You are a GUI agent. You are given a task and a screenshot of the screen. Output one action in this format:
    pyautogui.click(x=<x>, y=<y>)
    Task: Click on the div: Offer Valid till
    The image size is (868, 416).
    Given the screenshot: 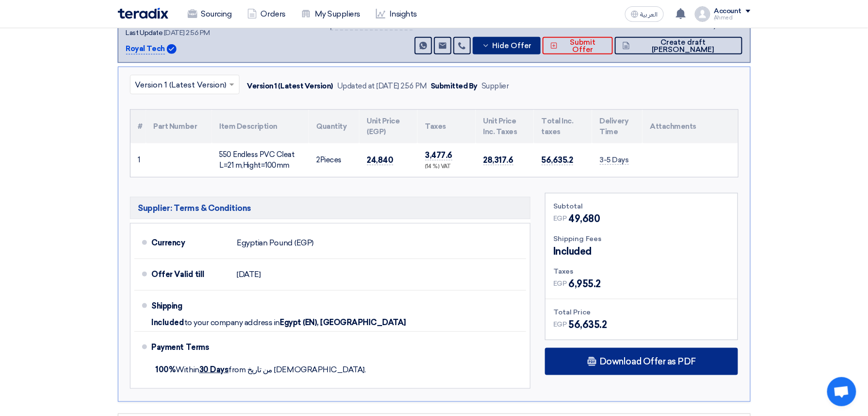 What is the action you would take?
    pyautogui.click(x=190, y=275)
    